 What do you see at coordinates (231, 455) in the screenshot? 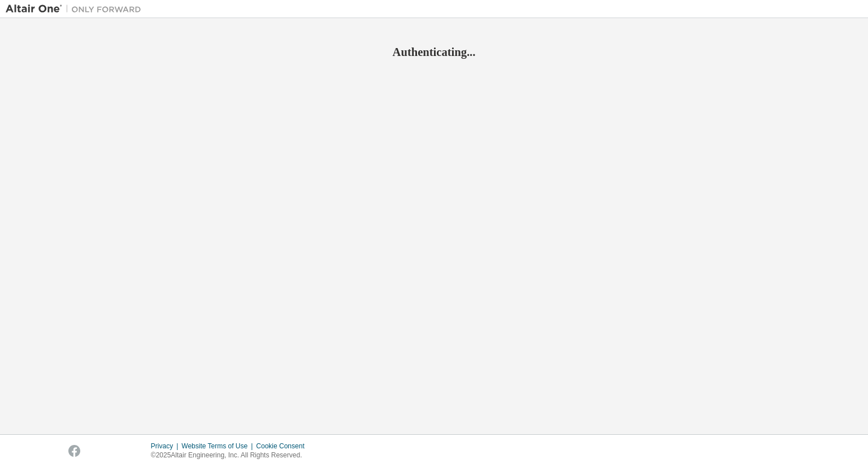
I see `p: © 2025 Altair Engineering, Inc. All Rights Reserved.` at bounding box center [231, 455].